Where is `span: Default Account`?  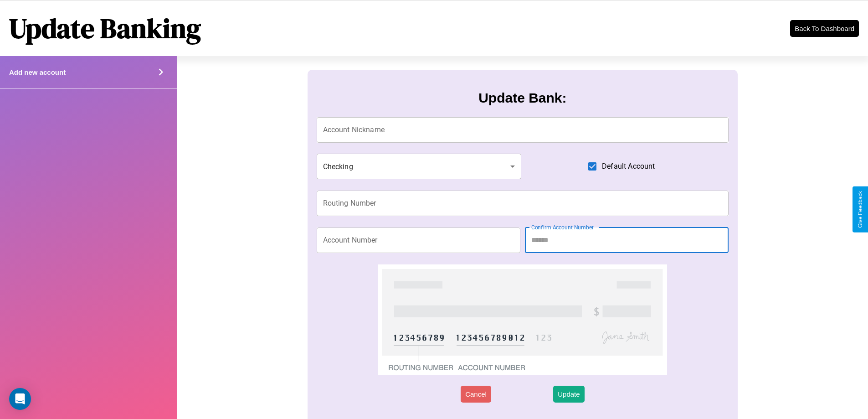 span: Default Account is located at coordinates (629, 166).